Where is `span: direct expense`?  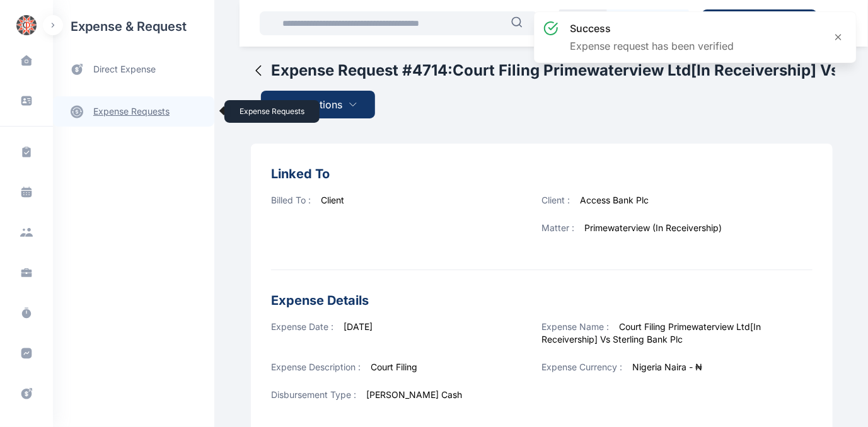
span: direct expense is located at coordinates (124, 69).